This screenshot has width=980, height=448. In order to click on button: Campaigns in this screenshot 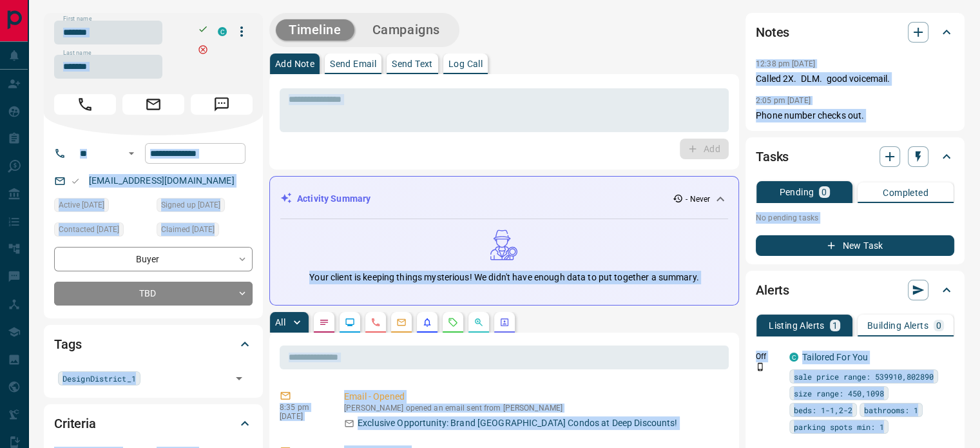, I will do `click(406, 30)`.